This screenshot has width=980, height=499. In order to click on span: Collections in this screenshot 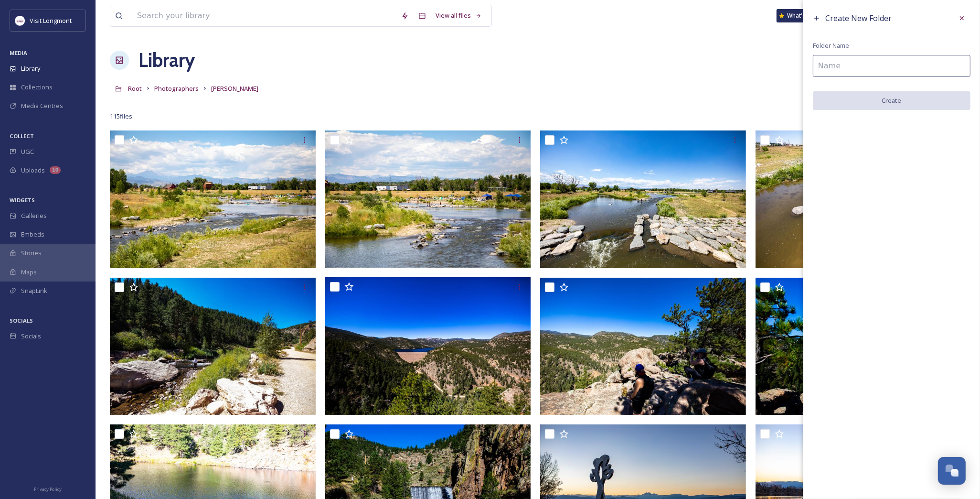, I will do `click(37, 87)`.